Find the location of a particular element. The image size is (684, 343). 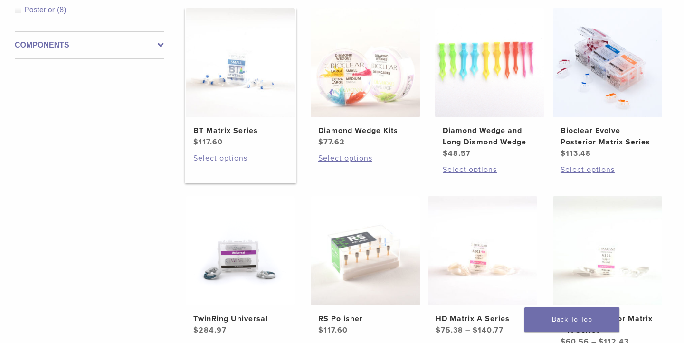

span: (8) is located at coordinates (62, 10).